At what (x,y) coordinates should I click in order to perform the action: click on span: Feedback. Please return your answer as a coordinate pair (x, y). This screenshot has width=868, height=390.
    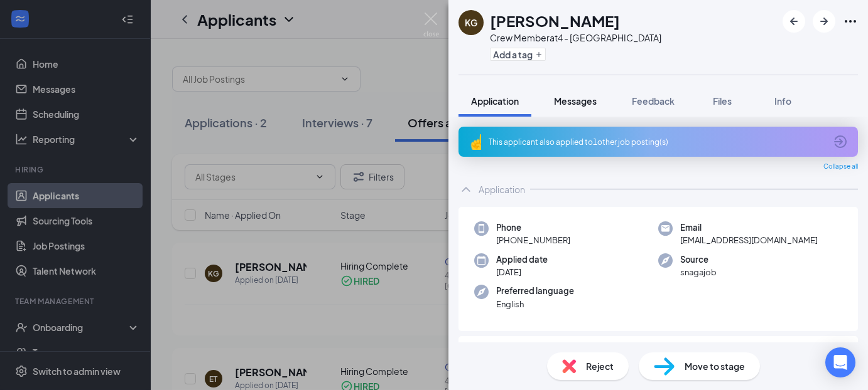
    Looking at the image, I should click on (654, 101).